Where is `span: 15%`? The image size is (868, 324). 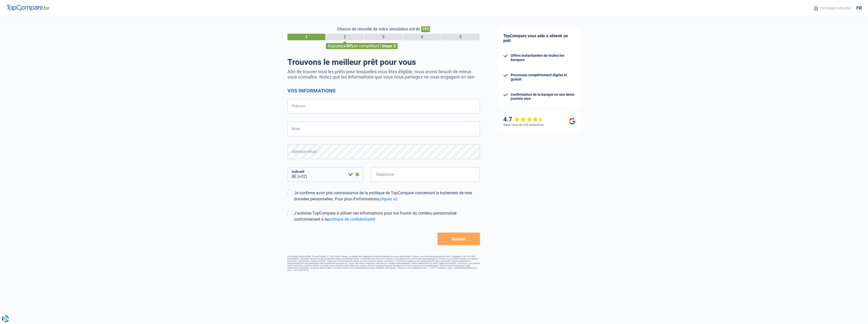 span: 15% is located at coordinates (425, 29).